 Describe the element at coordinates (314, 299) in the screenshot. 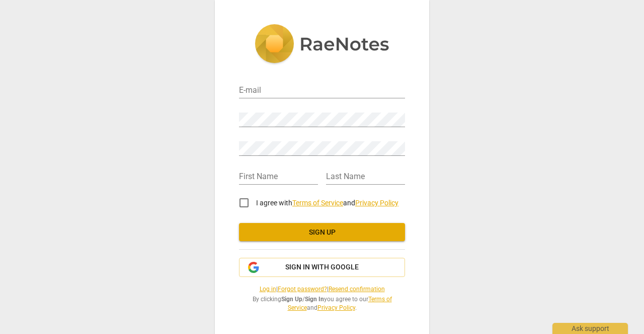

I see `b: Sign In` at that location.